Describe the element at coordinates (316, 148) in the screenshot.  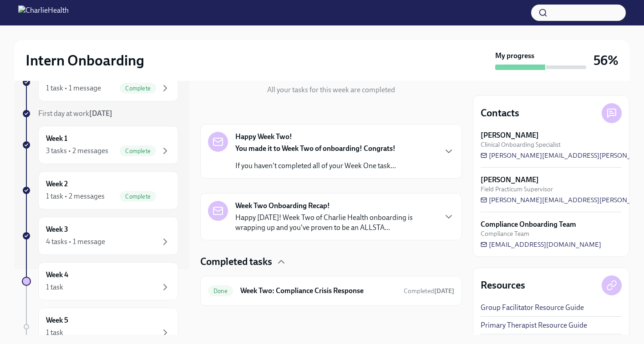
I see `strong: You made it to Week Two of onboarding! Congrats!` at that location.